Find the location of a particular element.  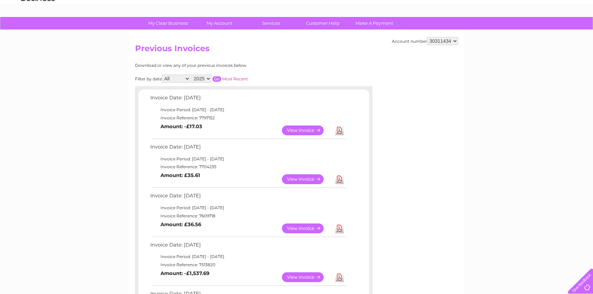

td: Invoice Reference: 7797152 is located at coordinates (248, 118).